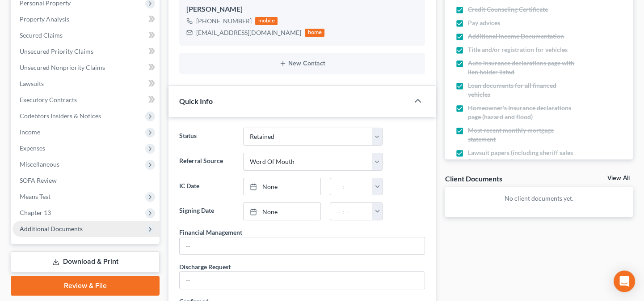 The height and width of the screenshot is (301, 644). I want to click on span: Property Analysis, so click(44, 19).